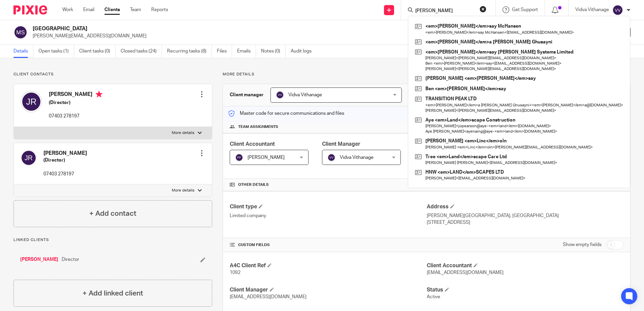 This screenshot has height=311, width=644. What do you see at coordinates (328, 207) in the screenshot?
I see `h4: Client type` at bounding box center [328, 207].